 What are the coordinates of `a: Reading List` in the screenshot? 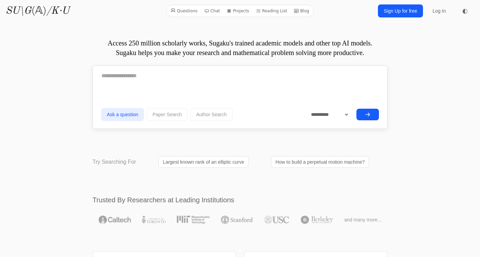 It's located at (272, 11).